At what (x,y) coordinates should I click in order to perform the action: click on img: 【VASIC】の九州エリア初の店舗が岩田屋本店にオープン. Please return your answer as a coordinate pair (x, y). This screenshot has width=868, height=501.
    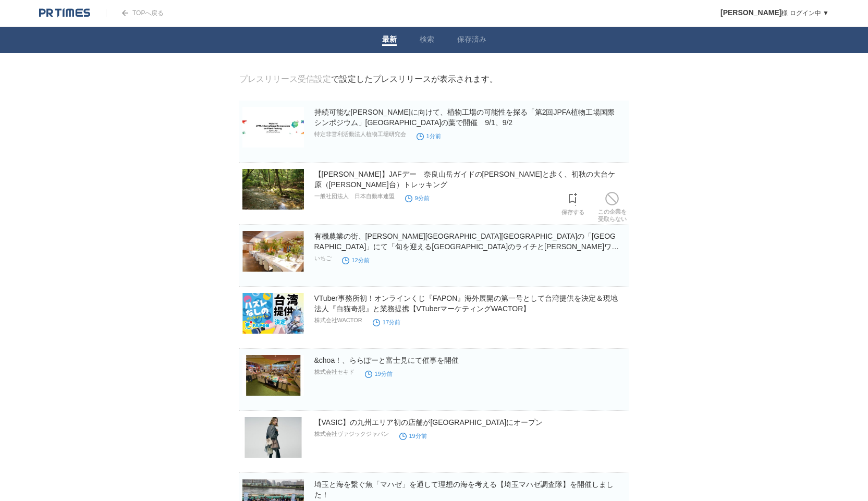
    Looking at the image, I should click on (273, 438).